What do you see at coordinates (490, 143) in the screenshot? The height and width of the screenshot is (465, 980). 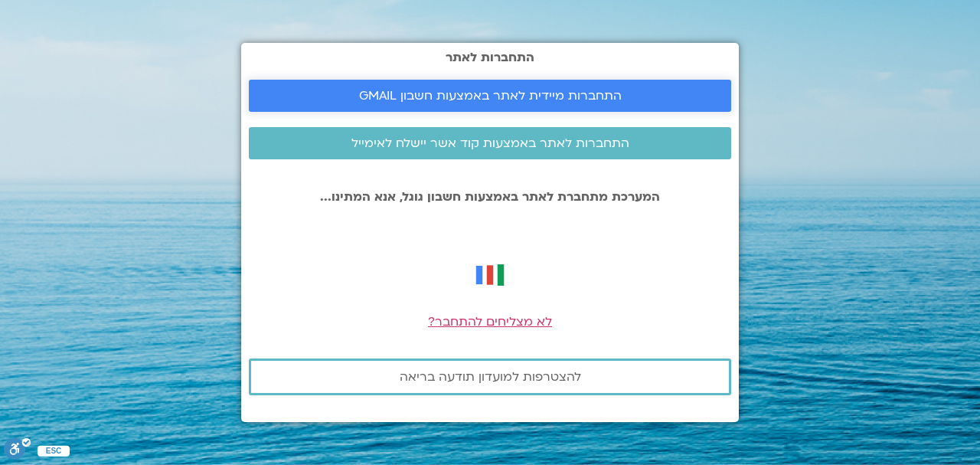 I see `span: התחברות לאתר באמצעות קוד אשר יישלח לאימייל` at bounding box center [490, 143].